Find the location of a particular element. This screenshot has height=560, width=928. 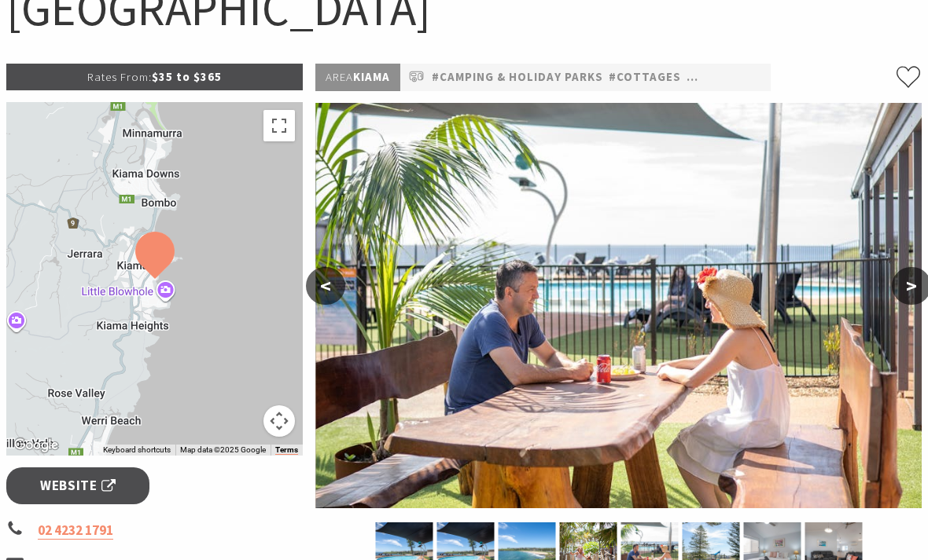

span: Map data ©2025 Google is located at coordinates (222, 450).